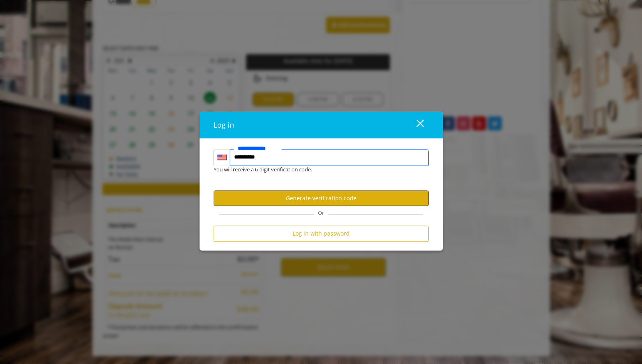 This screenshot has width=642, height=364. I want to click on button: close dialog, so click(415, 125).